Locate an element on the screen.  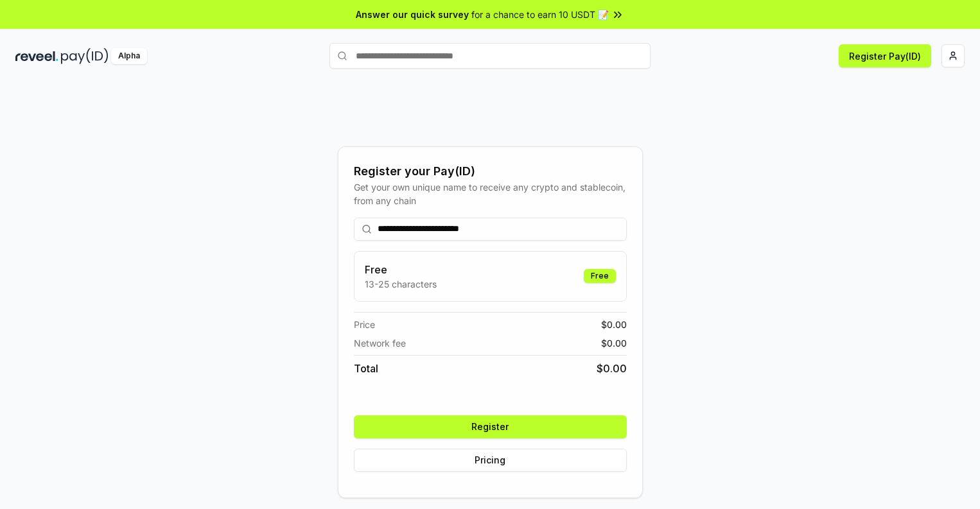
h3: Free is located at coordinates (400, 269).